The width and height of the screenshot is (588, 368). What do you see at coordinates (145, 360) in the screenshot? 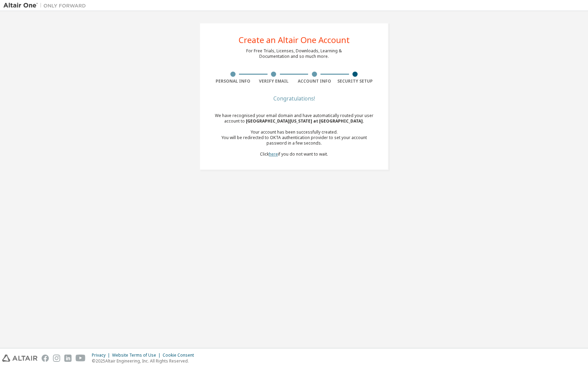
I see `p: © 2025 Altair Engineering, Inc. All Rights Reserved.` at bounding box center [145, 360].